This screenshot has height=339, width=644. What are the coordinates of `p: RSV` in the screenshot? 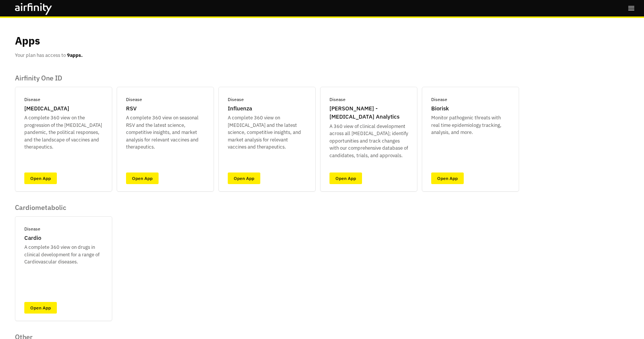 It's located at (131, 108).